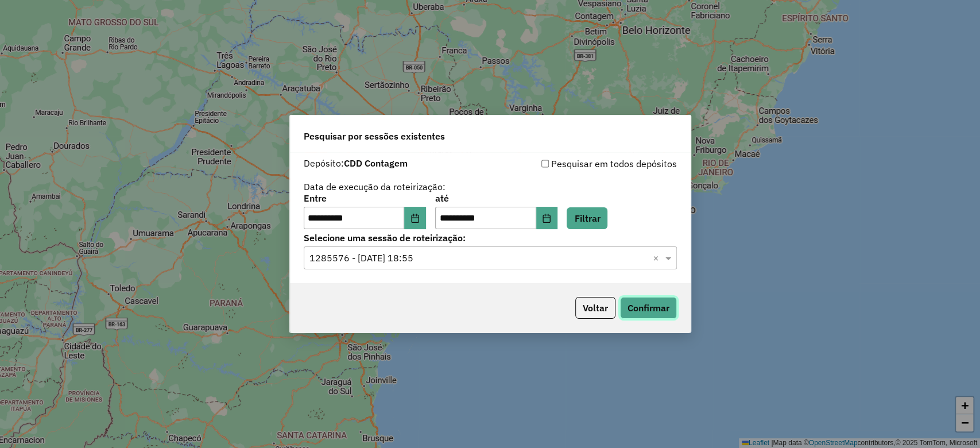 This screenshot has height=448, width=980. I want to click on button: Confirmar, so click(648, 308).